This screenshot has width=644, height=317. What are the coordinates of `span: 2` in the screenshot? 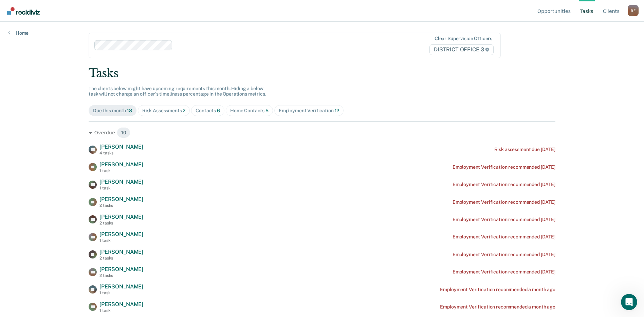 It's located at (184, 111).